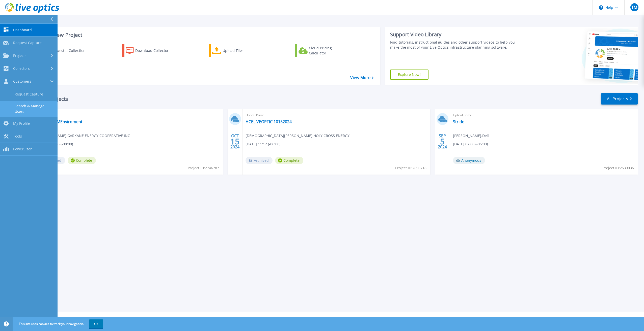 The height and width of the screenshot is (331, 644). What do you see at coordinates (21, 124) in the screenshot?
I see `span: My Profile` at bounding box center [21, 124].